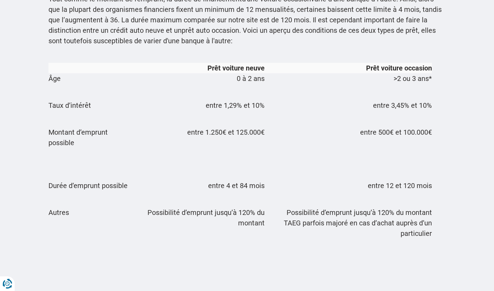 Image resolution: width=494 pixels, height=291 pixels. What do you see at coordinates (242, 36) in the screenshot?
I see `span: . Voici un aperçu des conditions de ces deux types de prêt, elles sont toutefois susceptibles de ...` at bounding box center [242, 36].